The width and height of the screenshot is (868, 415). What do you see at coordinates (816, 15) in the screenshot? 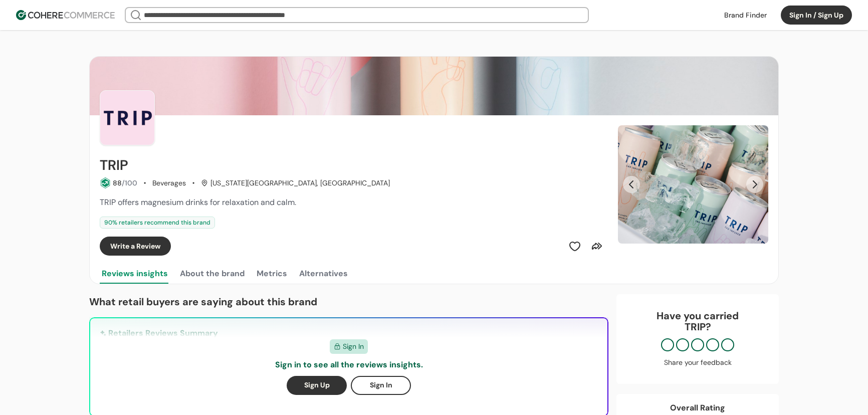
I see `button: Sign In / Sign Up` at bounding box center [816, 15].